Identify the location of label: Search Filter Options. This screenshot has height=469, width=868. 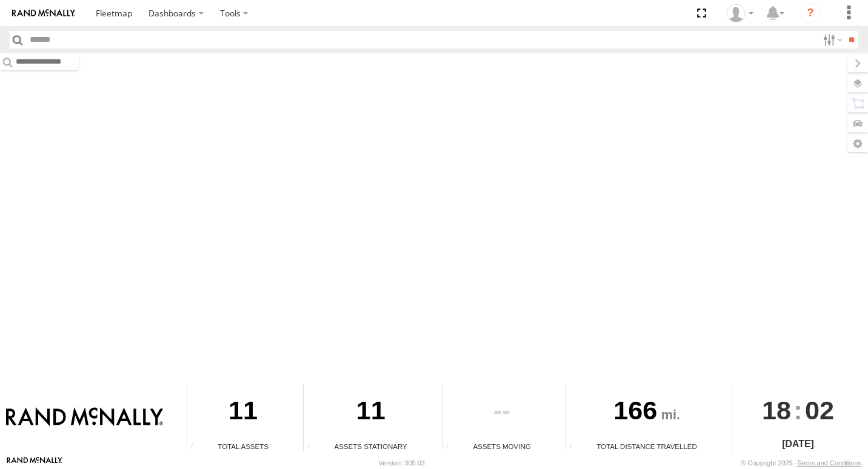
(831, 39).